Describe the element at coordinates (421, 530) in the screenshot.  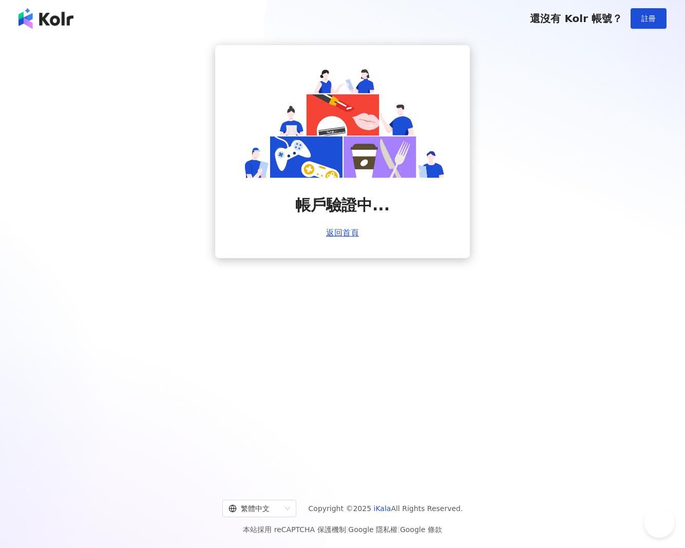
I see `a: Google 條款` at that location.